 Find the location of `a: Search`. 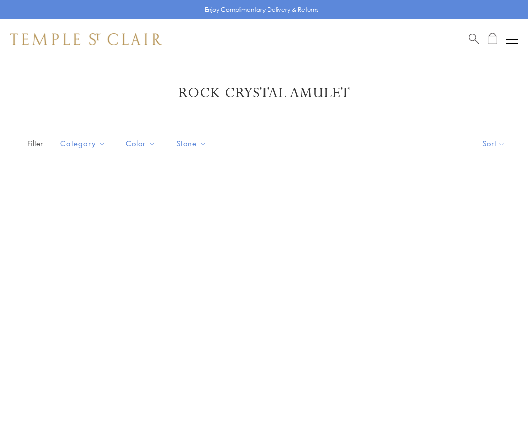

a: Search is located at coordinates (473, 39).